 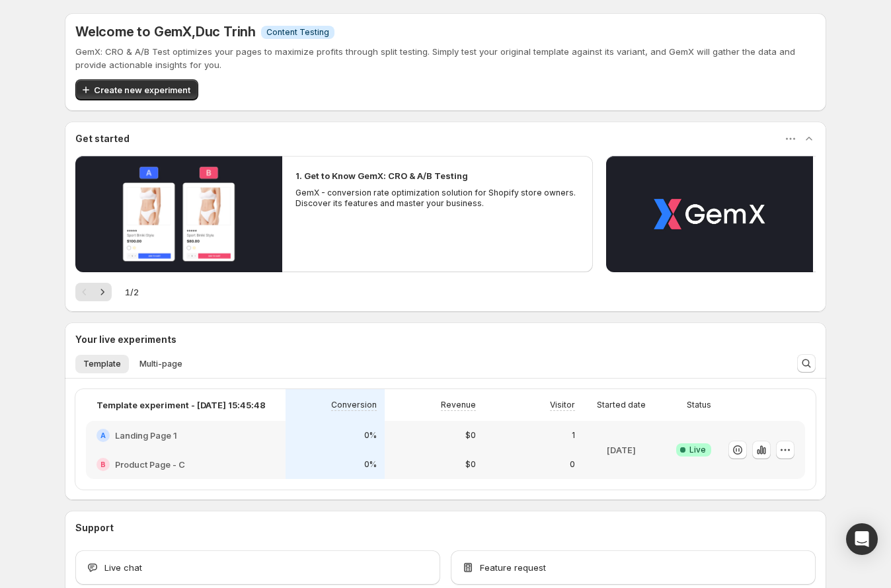 I want to click on h2: 1. Get to Know GemX: CRO & A/B Testing, so click(x=381, y=176).